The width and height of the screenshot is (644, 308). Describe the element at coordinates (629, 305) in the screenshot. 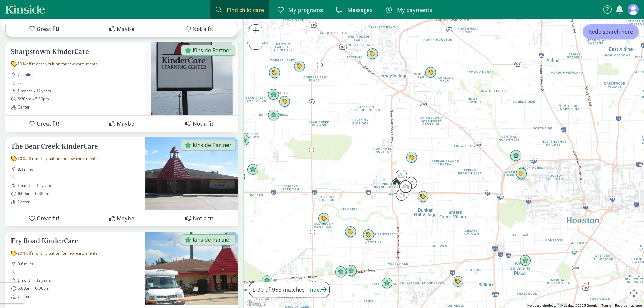

I see `a: Report a map error` at that location.